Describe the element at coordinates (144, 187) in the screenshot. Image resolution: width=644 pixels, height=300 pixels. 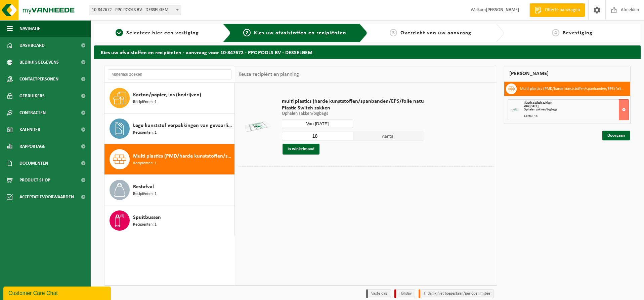
I see `span: Restafval` at that location.